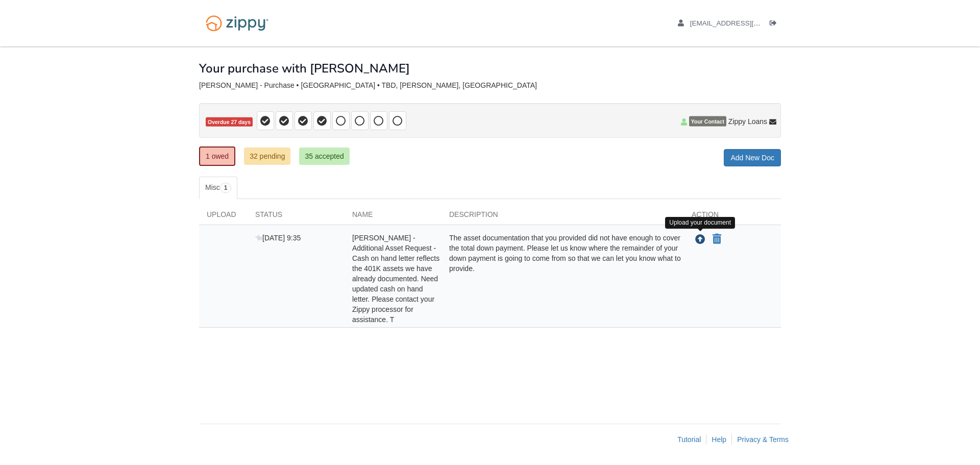 This screenshot has width=980, height=465. Describe the element at coordinates (776, 25) in the screenshot. I see `a: Log out` at that location.